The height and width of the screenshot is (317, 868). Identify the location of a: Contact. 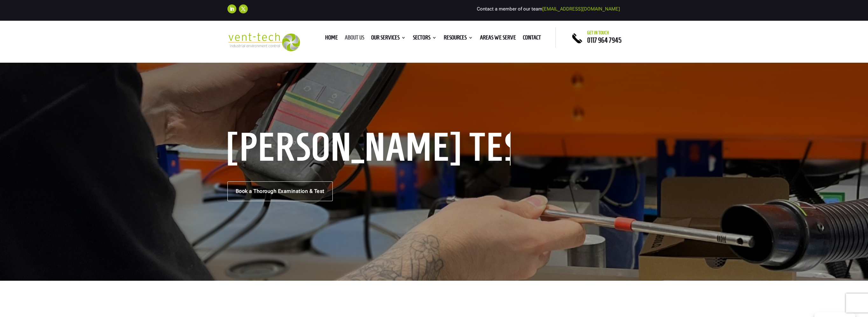
(532, 39).